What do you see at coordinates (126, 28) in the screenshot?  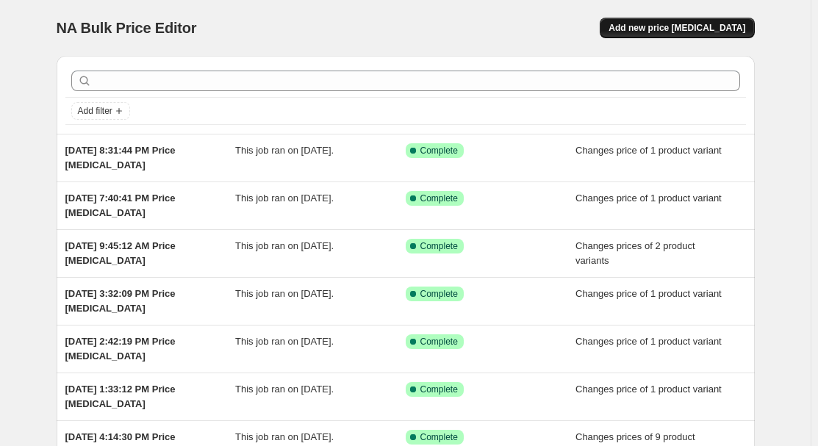 I see `span: NA Bulk Price Editor` at bounding box center [126, 28].